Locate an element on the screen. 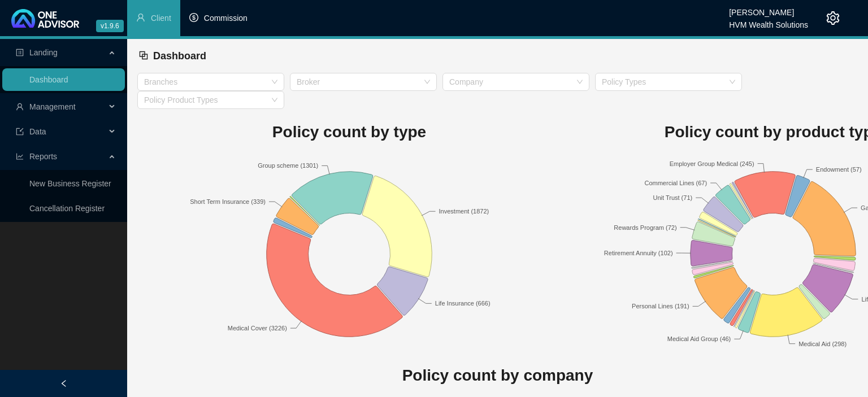 This screenshot has width=868, height=397. a: Dashboard is located at coordinates (48, 80).